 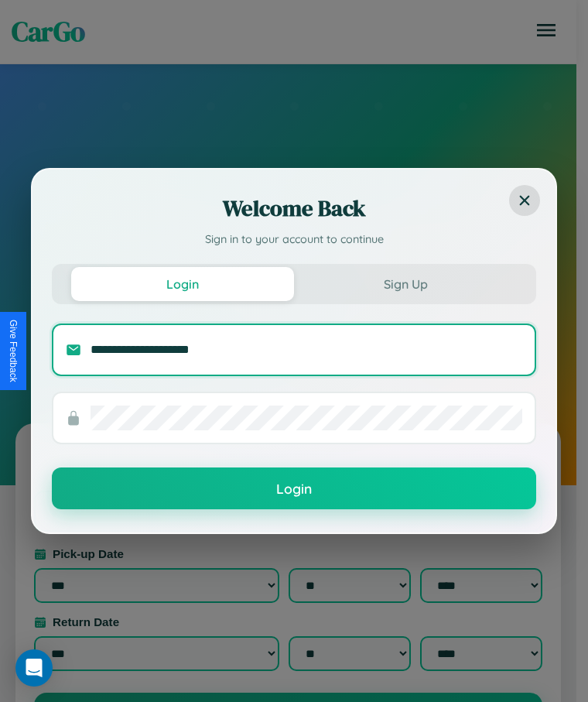 What do you see at coordinates (294, 208) in the screenshot?
I see `h2: Welcome Back` at bounding box center [294, 208].